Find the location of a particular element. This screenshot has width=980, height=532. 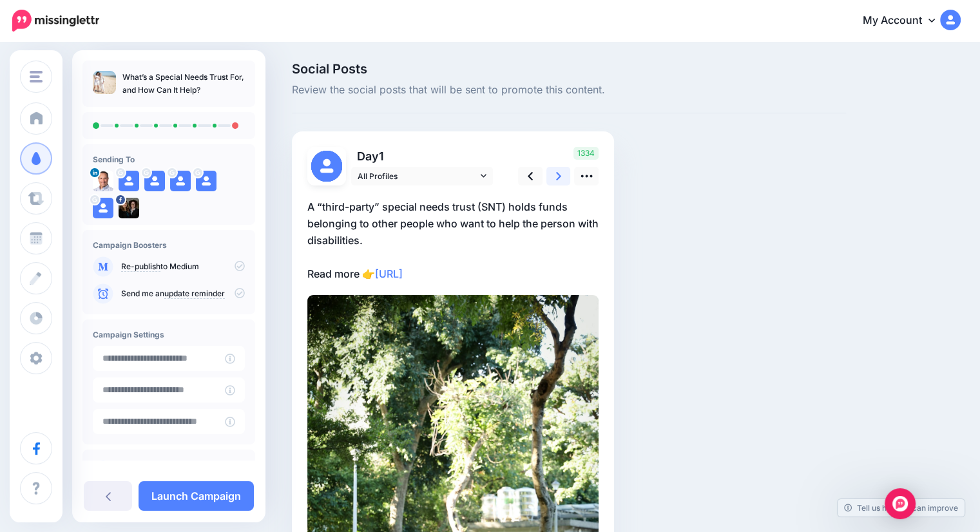

p: What’s a Special Needs Trust For, and How Can It Help? is located at coordinates (183, 84).